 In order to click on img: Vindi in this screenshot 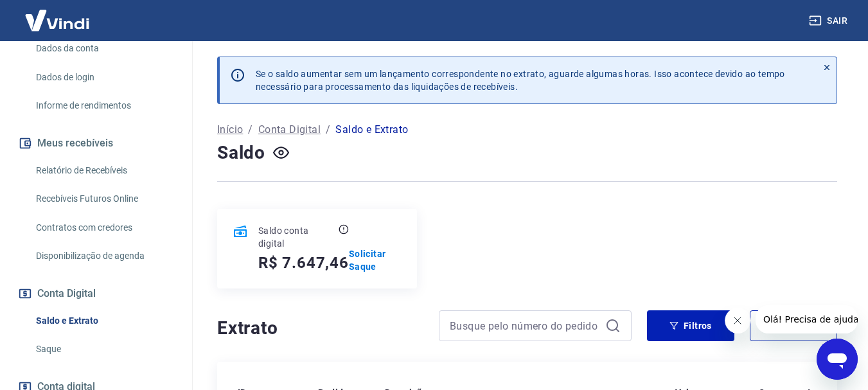, I will do `click(57, 20)`.